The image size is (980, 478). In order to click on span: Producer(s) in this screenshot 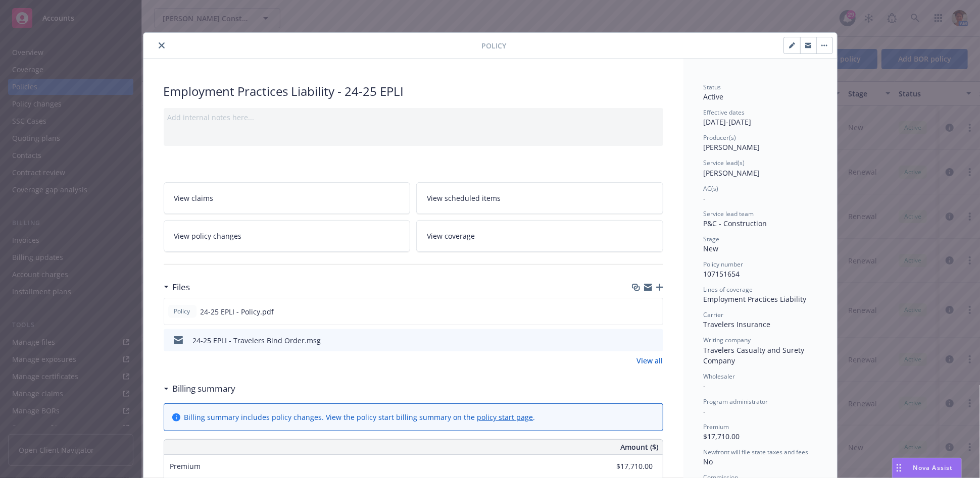, I will do `click(720, 137)`.